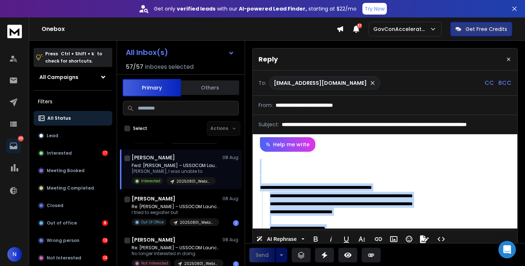 The width and height of the screenshot is (525, 266). What do you see at coordinates (70, 188) in the screenshot?
I see `p: Meeting Completed` at bounding box center [70, 188].